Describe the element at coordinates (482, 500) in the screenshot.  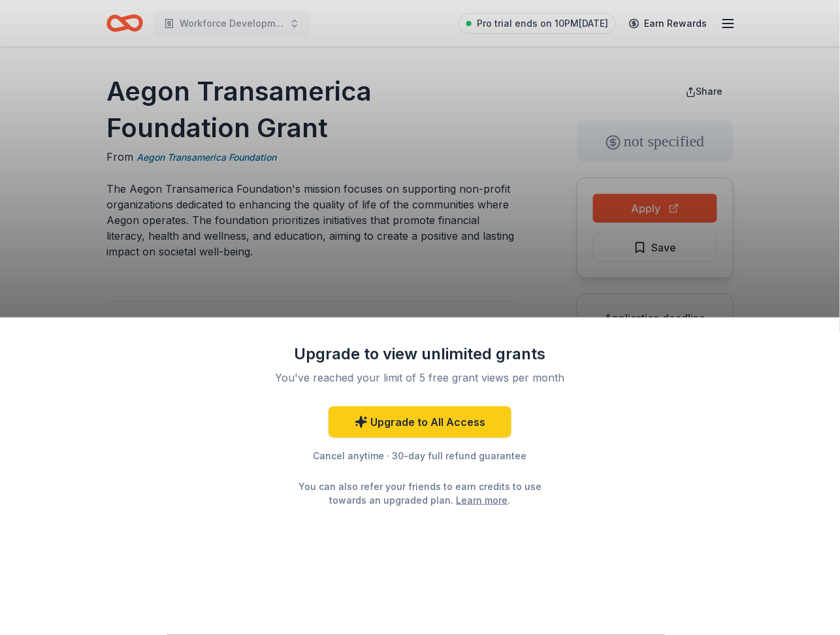
I see `a: Learn more` at that location.